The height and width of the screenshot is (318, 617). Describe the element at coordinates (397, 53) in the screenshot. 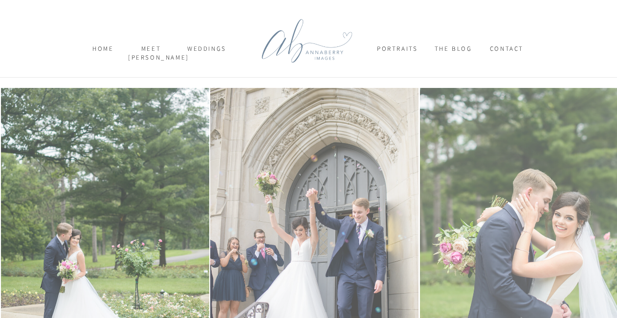

I see `nav: Portraits` at that location.